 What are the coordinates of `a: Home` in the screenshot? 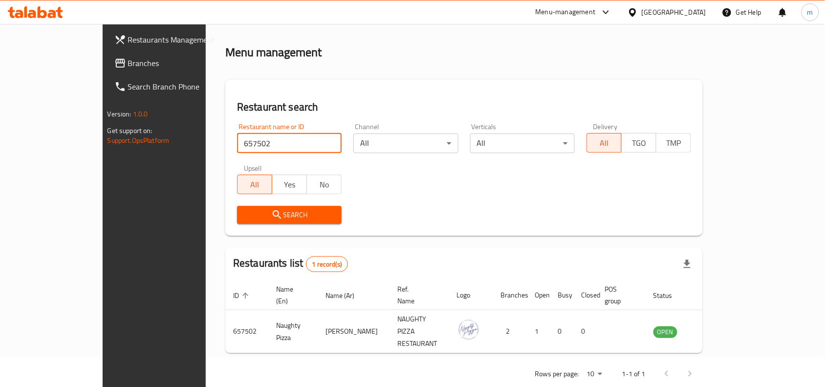 It's located at (241, 19).